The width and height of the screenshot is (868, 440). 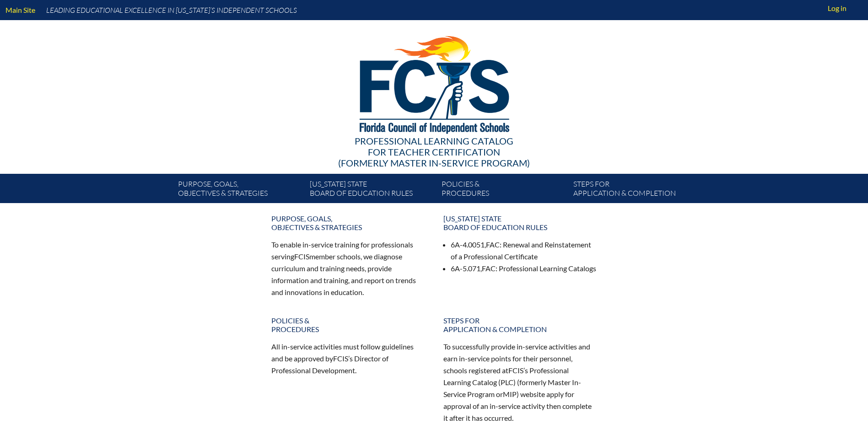 What do you see at coordinates (520, 382) in the screenshot?
I see `p: To successfully provide in-service activities and earn in-service points for their personnel, sch...` at bounding box center [520, 382].